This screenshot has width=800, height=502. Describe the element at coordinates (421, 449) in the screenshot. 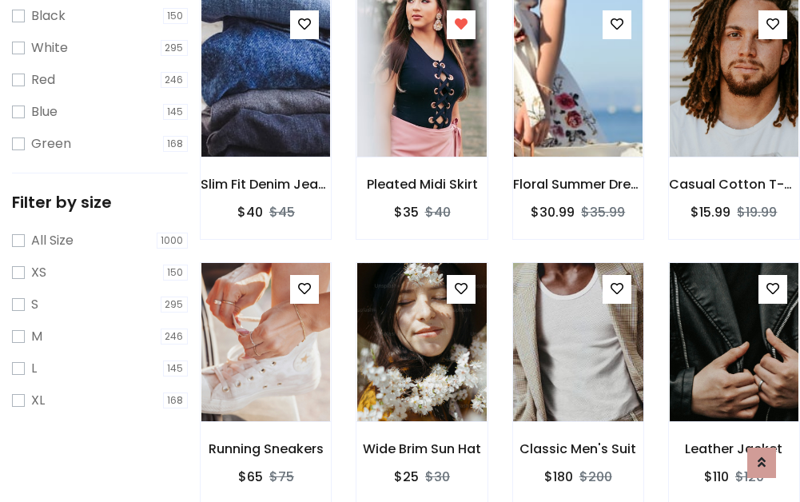

I see `h6: Wide Brim Sun Hat` at that location.